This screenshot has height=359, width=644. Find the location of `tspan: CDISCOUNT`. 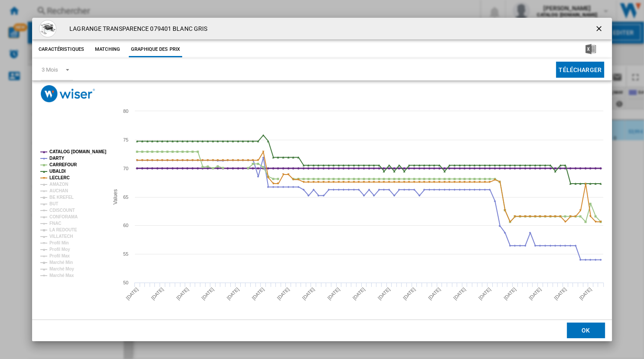

tspan: CDISCOUNT is located at coordinates (62, 210).